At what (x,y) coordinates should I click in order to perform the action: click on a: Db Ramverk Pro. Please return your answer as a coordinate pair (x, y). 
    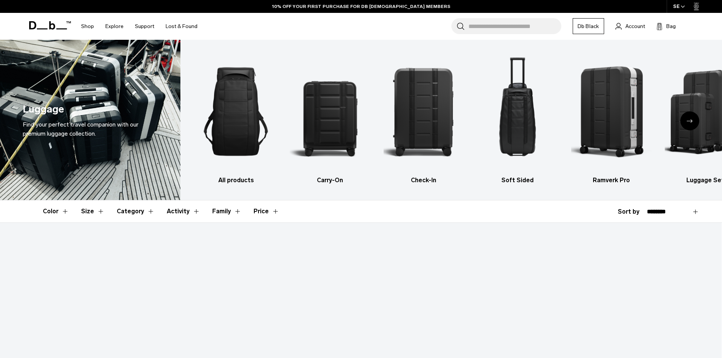
    Looking at the image, I should click on (611, 118).